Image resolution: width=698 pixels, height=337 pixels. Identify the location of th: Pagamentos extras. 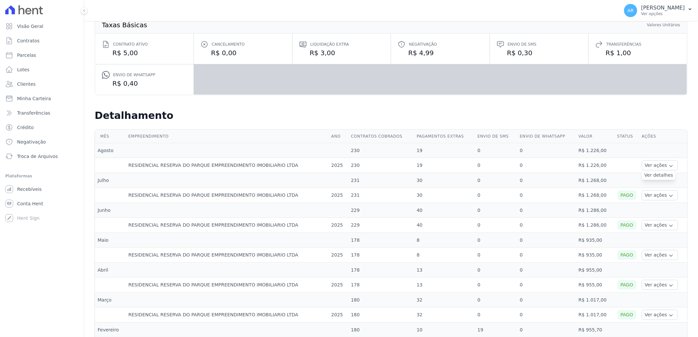
(445, 136).